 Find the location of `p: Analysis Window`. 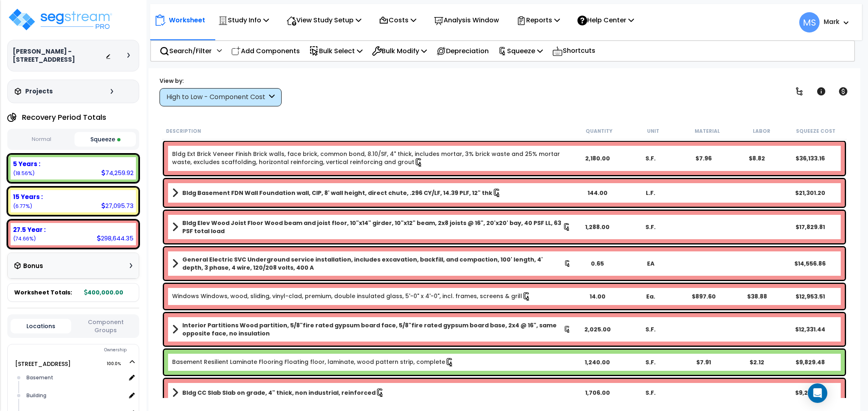

p: Analysis Window is located at coordinates (466, 20).